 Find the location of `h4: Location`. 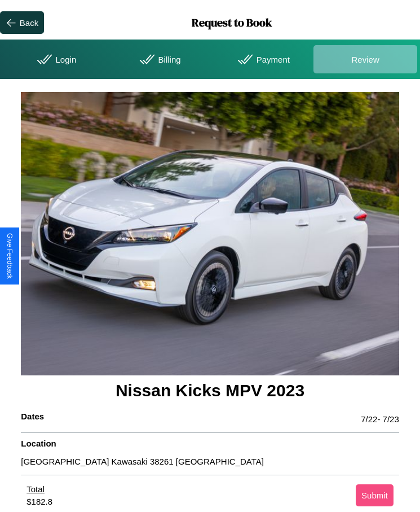

h4: Location is located at coordinates (210, 446).